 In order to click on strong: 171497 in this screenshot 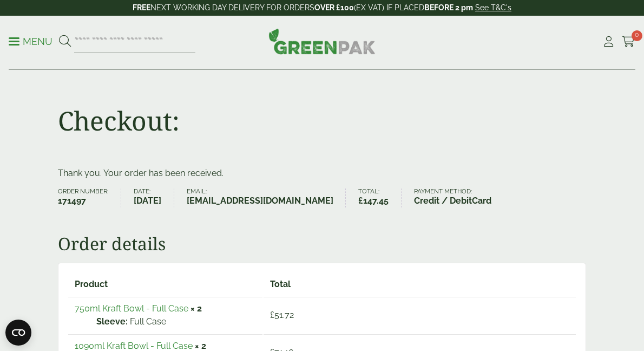, I will do `click(82, 201)`.